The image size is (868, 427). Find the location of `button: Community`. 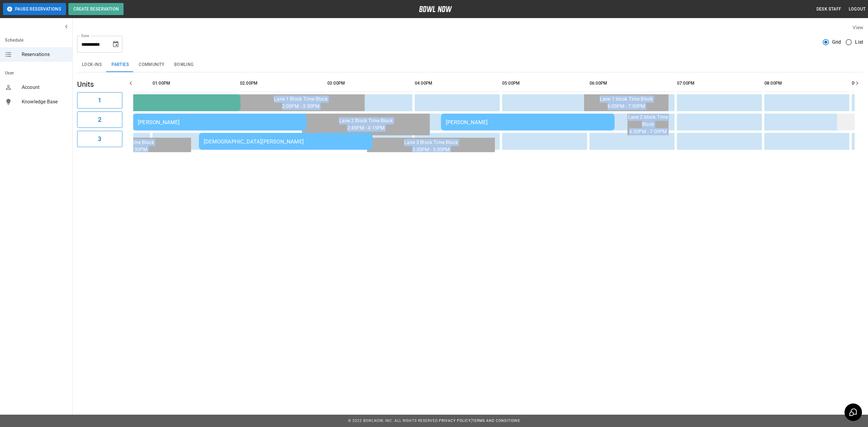

button: Community is located at coordinates (152, 65).